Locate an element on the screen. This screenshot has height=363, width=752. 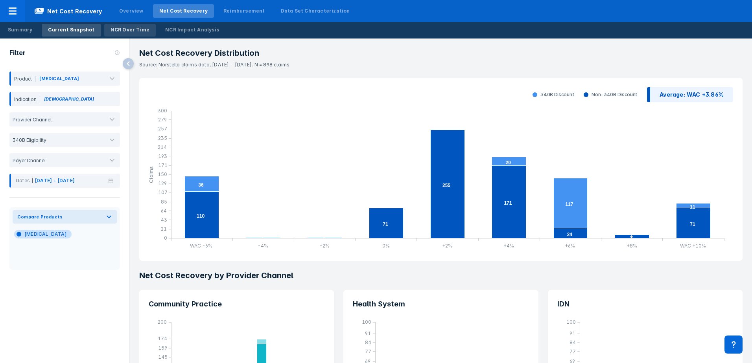
tspan: 24 is located at coordinates (570, 235).